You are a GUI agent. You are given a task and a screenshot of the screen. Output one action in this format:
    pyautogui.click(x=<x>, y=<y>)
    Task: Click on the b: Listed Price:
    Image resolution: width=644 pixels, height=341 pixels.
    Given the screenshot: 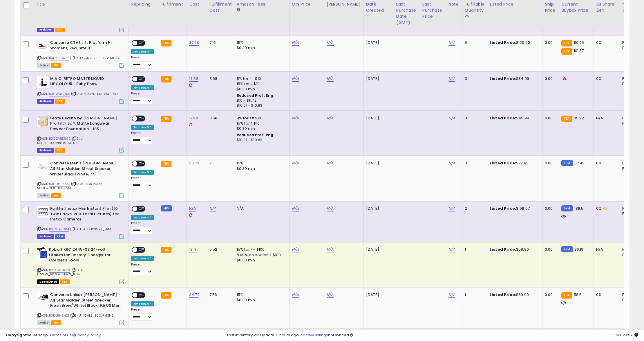 What is the action you would take?
    pyautogui.click(x=503, y=43)
    